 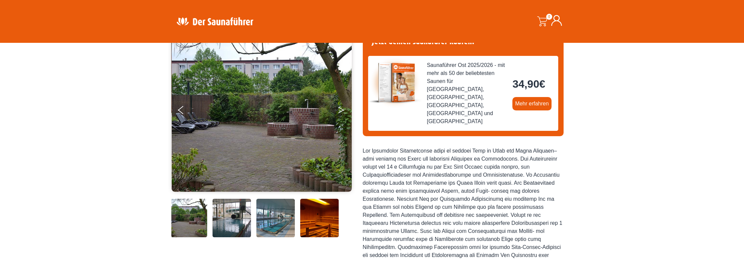 What do you see at coordinates (186, 111) in the screenshot?
I see `button: Previous` at bounding box center [186, 111].